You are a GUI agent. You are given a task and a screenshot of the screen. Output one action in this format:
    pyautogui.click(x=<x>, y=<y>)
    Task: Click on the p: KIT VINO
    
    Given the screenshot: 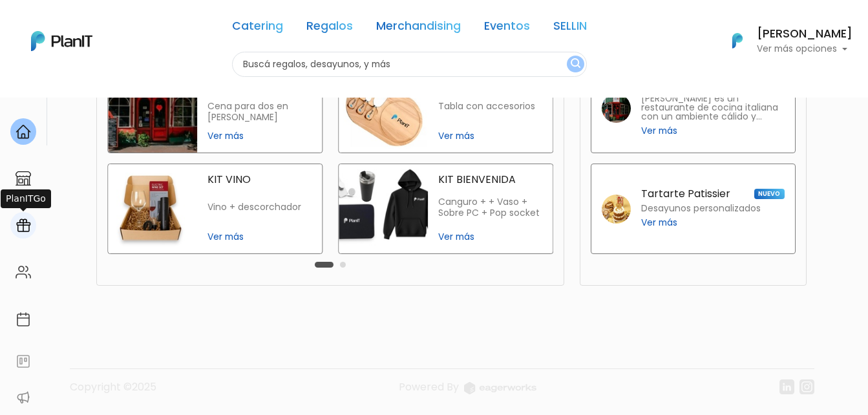 What is the action you would take?
    pyautogui.click(x=259, y=179)
    